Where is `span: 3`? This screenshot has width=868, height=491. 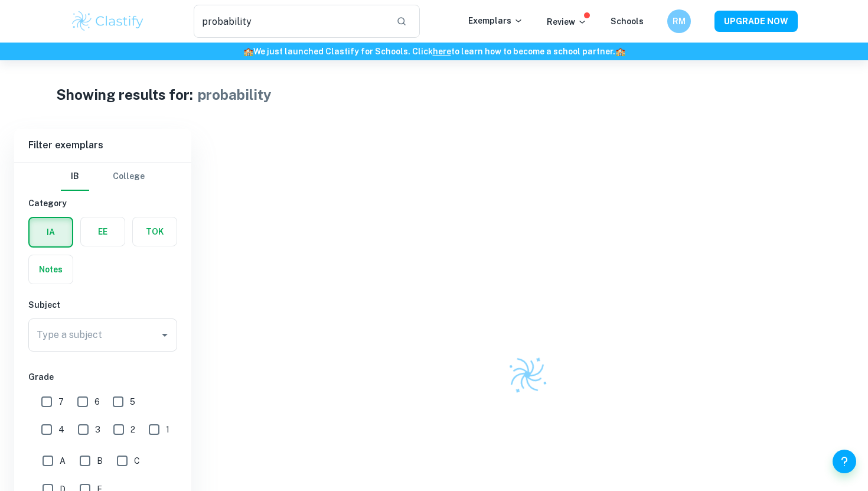 span: 3 is located at coordinates (97, 430).